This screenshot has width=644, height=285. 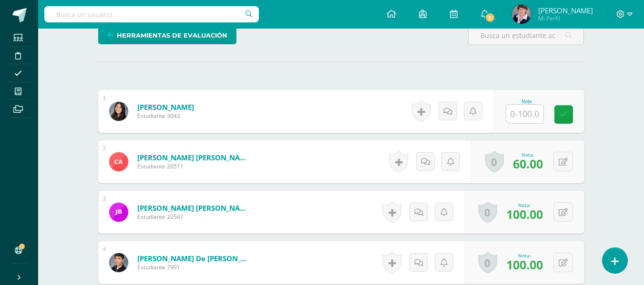 What do you see at coordinates (118, 111) in the screenshot?
I see `img: d69f7d6e323222bcdd6c1babee97bc90.png` at bounding box center [118, 111].